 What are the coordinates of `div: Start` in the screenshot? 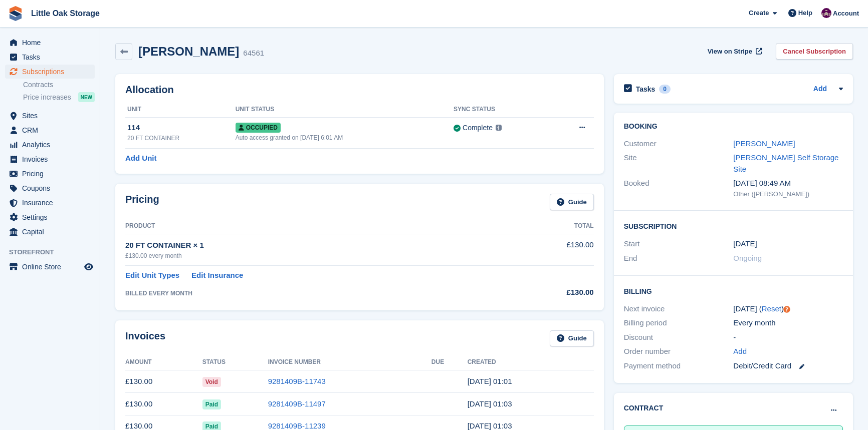 It's located at (678, 244).